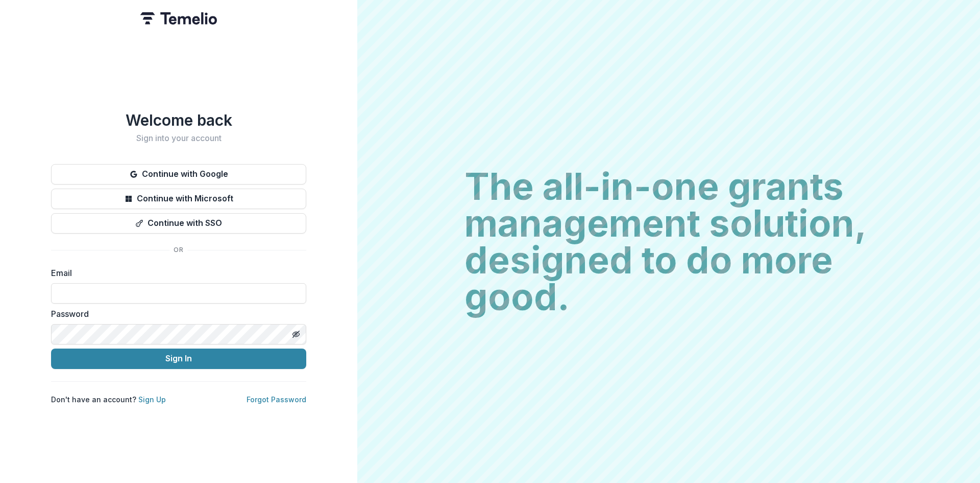 Image resolution: width=980 pixels, height=483 pixels. Describe the element at coordinates (179, 359) in the screenshot. I see `button: Sign In` at that location.